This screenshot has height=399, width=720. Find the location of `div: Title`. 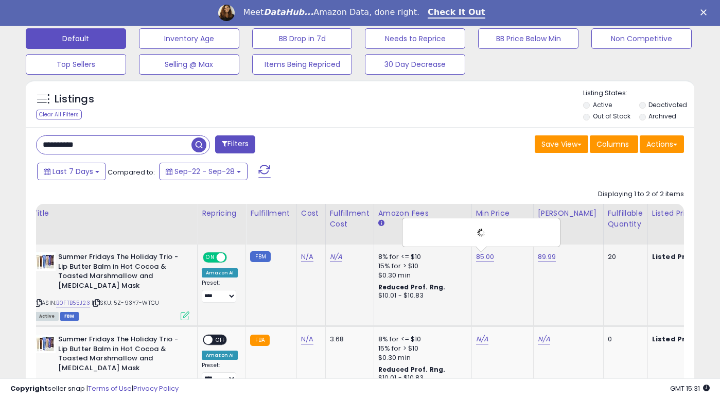

div: Title is located at coordinates (113, 213).